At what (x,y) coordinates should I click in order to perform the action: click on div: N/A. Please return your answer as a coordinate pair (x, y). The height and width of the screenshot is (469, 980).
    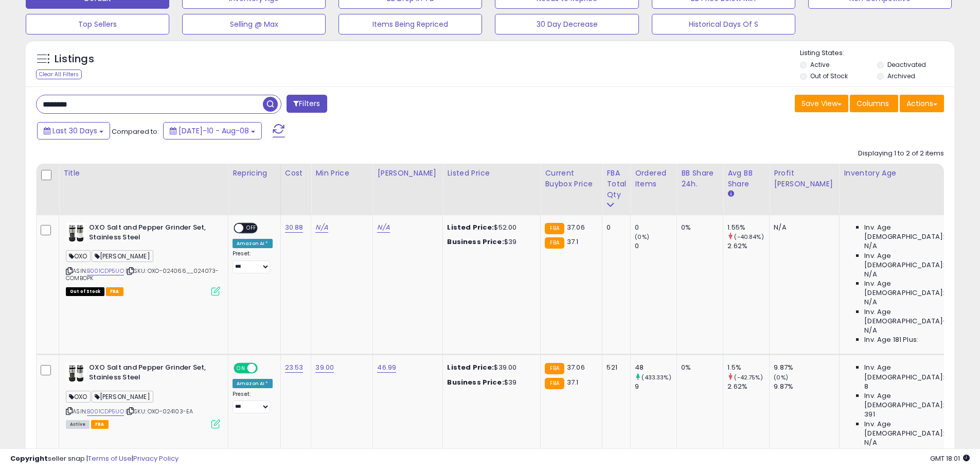
    Looking at the image, I should click on (802, 228).